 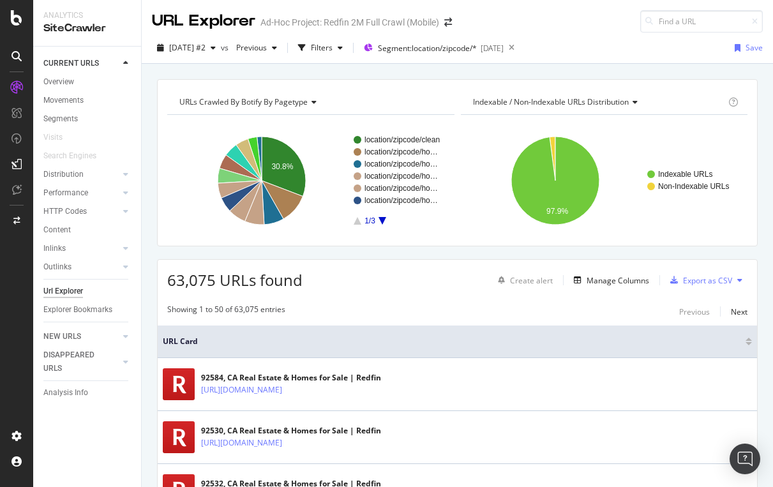 What do you see at coordinates (81, 193) in the screenshot?
I see `a: Performance` at bounding box center [81, 193].